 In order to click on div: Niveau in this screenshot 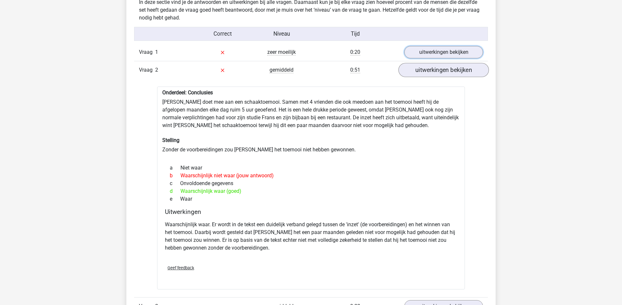, I will do `click(281, 34)`.